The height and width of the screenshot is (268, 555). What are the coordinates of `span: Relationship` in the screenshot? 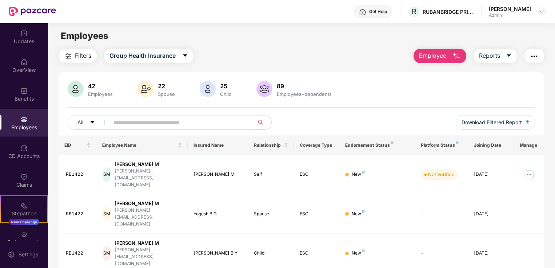 It's located at (268, 145).